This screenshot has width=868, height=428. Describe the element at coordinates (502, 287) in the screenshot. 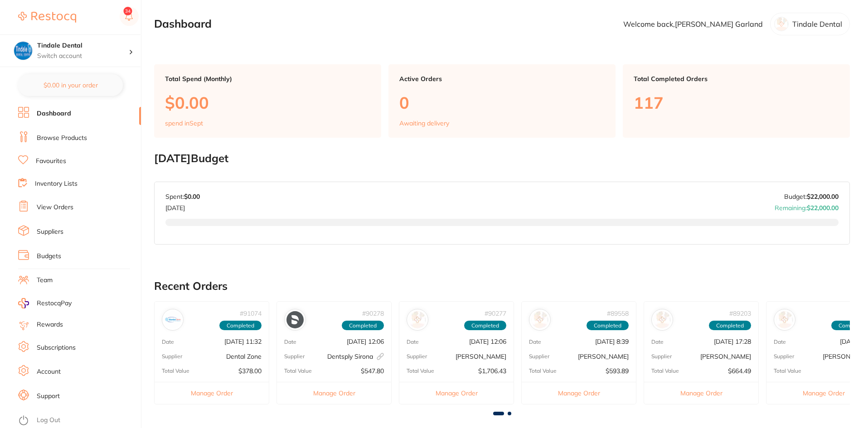

I see `h2: Recent Orders` at that location.